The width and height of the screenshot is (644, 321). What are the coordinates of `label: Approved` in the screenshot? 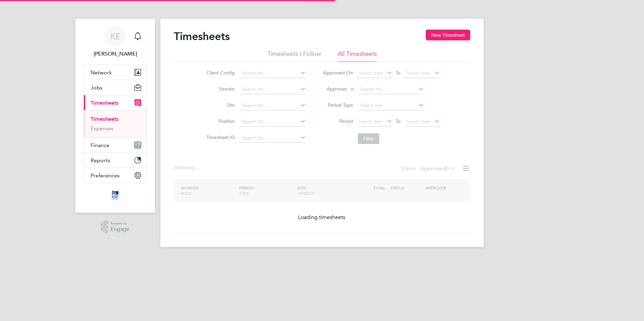 It's located at (438, 169).